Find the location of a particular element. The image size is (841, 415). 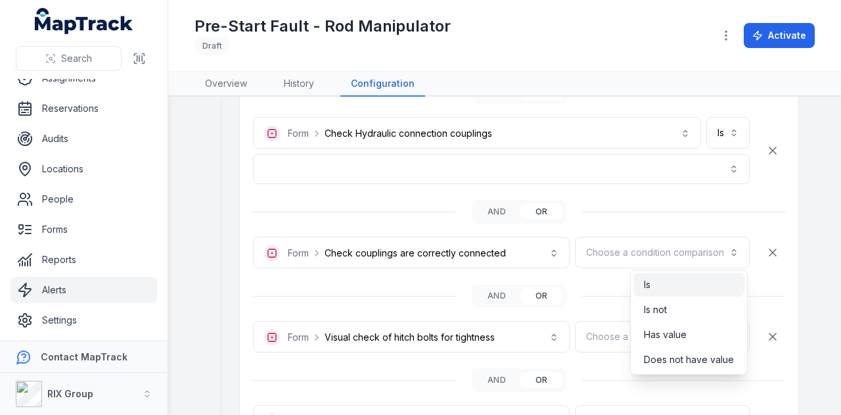

span: Is is located at coordinates (647, 285).